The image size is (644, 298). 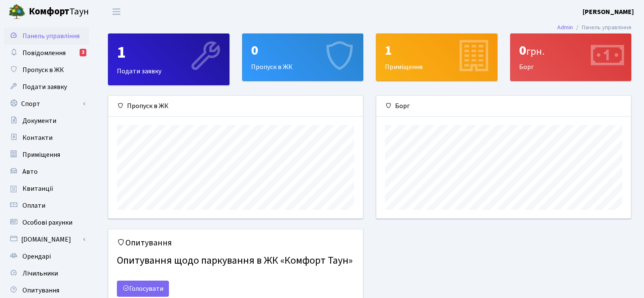 What do you see at coordinates (43, 70) in the screenshot?
I see `span: Пропуск в ЖК` at bounding box center [43, 70].